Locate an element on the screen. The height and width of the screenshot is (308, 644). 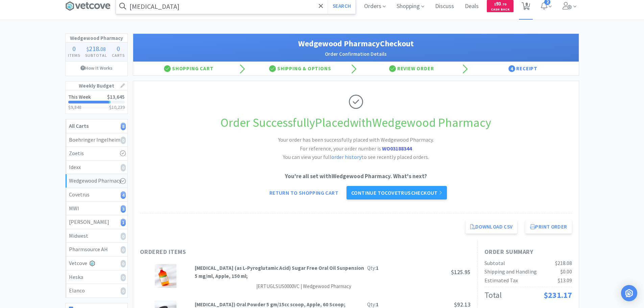
span: 218 is located at coordinates (94, 48).